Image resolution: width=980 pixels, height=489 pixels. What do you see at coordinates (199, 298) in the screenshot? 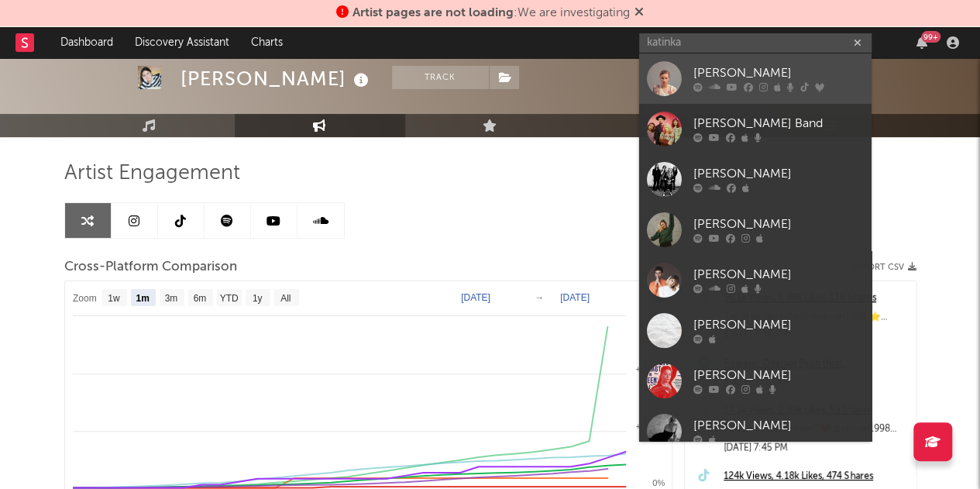
I see `text: 6m` at bounding box center [199, 298].